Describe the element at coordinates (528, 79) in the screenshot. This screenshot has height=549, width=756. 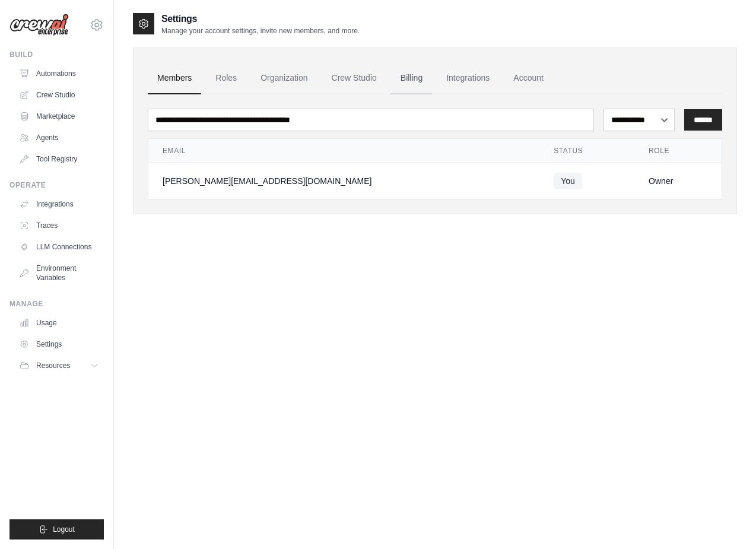
I see `a: Account` at that location.